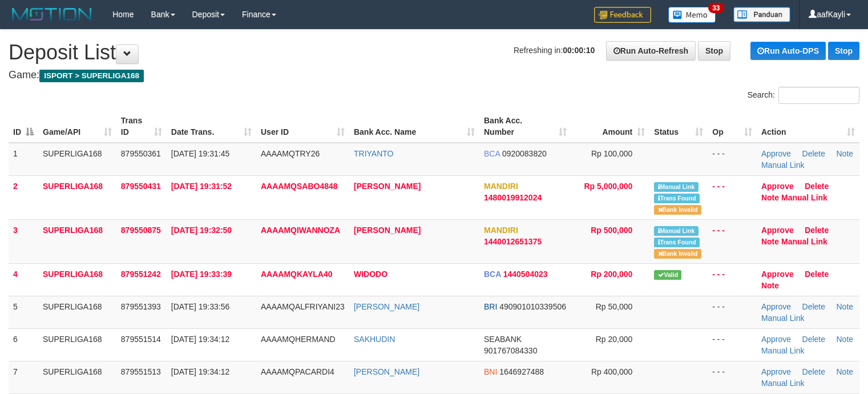 This screenshot has width=868, height=394. Describe the element at coordinates (23, 241) in the screenshot. I see `td: 3` at that location.